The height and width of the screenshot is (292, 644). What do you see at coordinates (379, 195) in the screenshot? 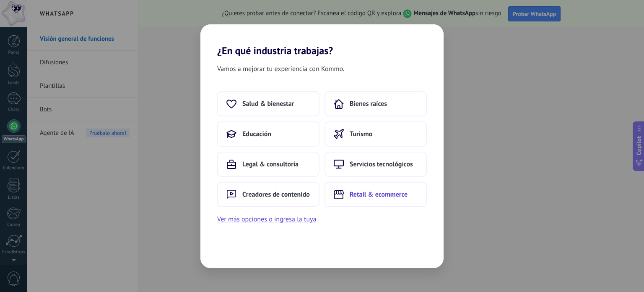
I see `span: Retail & ecommerce` at bounding box center [379, 195].